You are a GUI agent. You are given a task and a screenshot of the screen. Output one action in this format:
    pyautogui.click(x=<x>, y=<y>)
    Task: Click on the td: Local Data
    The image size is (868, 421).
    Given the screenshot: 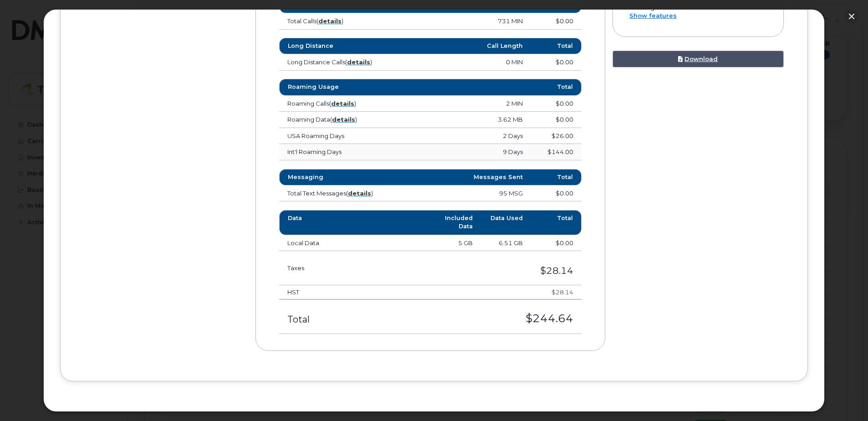 What is the action you would take?
    pyautogui.click(x=355, y=243)
    